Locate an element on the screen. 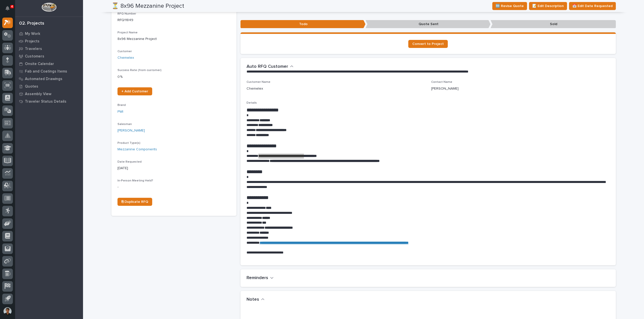 The height and width of the screenshot is (319, 644). p: Travelers is located at coordinates (33, 49).